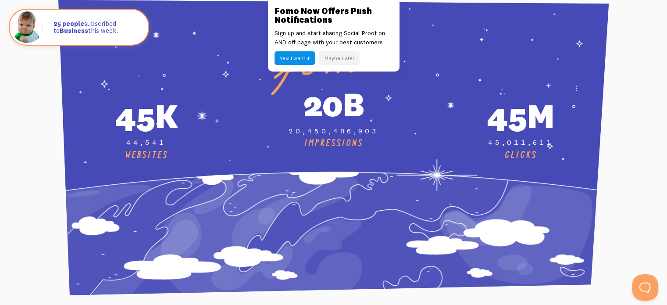 This screenshot has height=305, width=667. Describe the element at coordinates (520, 142) in the screenshot. I see `div: 45,011,611` at that location.